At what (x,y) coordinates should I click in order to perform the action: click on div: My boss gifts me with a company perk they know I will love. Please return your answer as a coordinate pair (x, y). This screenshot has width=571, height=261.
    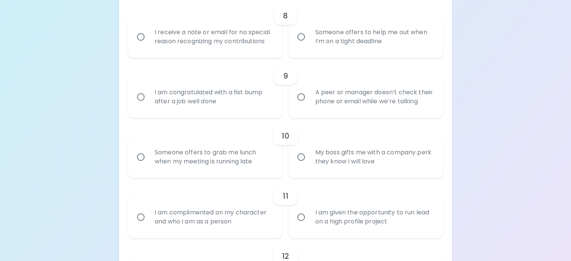
    Looking at the image, I should click on (374, 157).